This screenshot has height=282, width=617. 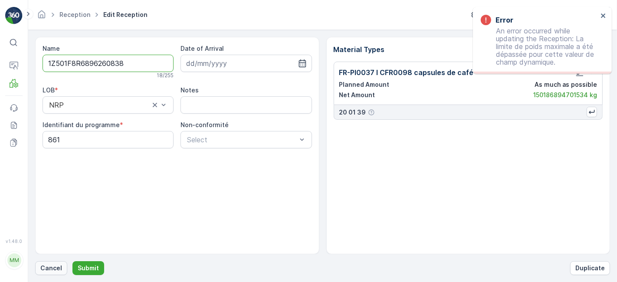 I want to click on p: Planned Amount, so click(x=364, y=85).